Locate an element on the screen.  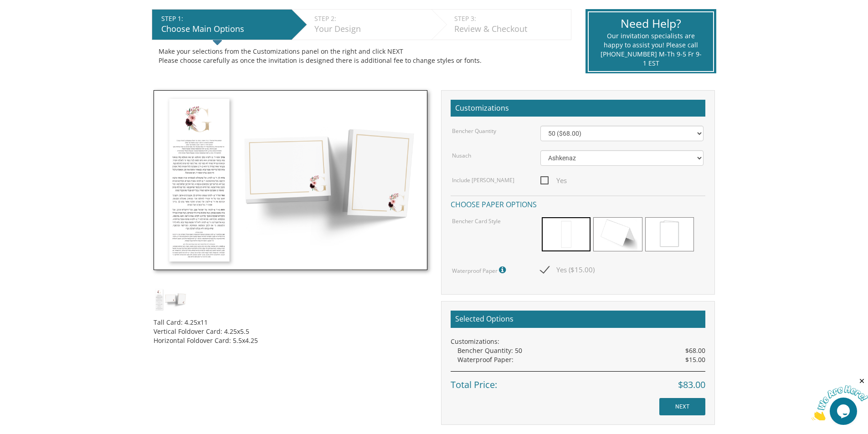
span: Yes is located at coordinates (554, 180).